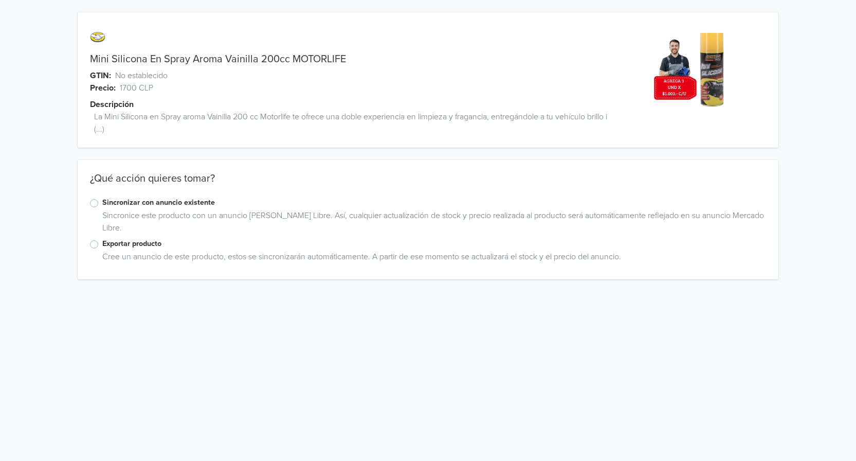 The image size is (856, 461). I want to click on label: Sincronizar con anuncio existente, so click(434, 203).